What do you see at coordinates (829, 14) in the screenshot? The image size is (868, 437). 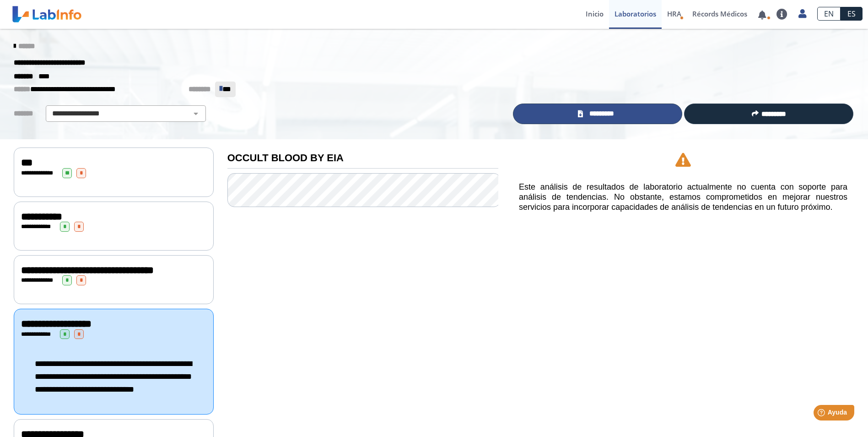 I see `a: EN` at bounding box center [829, 14].